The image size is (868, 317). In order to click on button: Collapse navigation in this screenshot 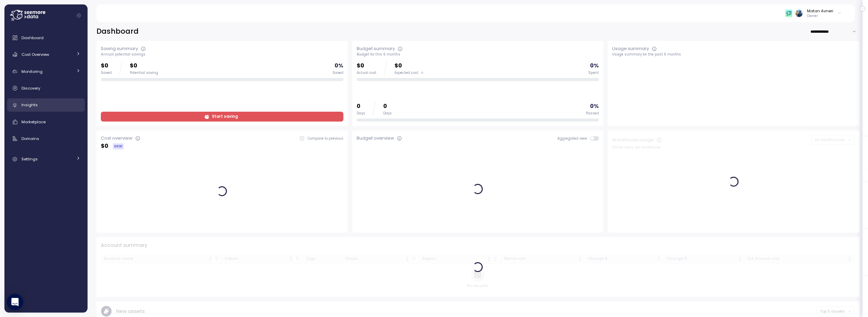, I will do `click(79, 16)`.